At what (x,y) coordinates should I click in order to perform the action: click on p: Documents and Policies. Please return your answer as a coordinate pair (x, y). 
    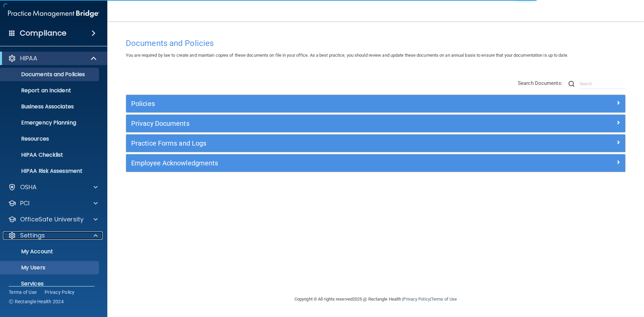
    Looking at the image, I should click on (50, 74).